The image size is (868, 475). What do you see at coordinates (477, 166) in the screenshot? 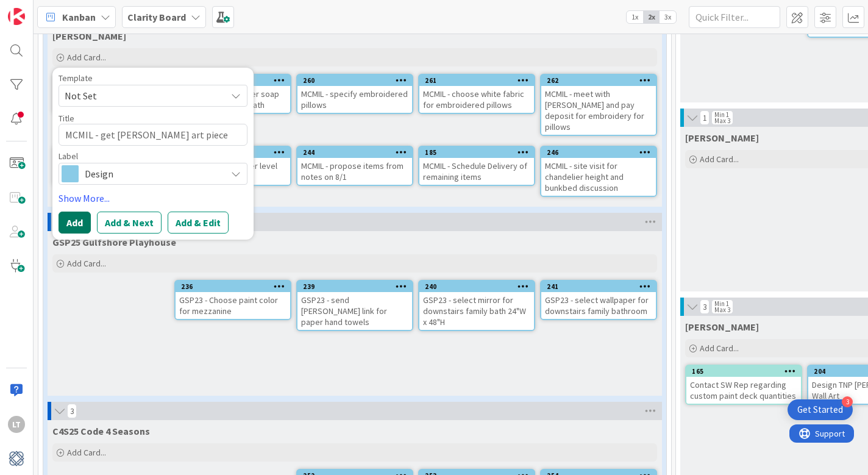
I see `div: 185MCMIL - Schedule Delivery of remaining items` at bounding box center [477, 166].